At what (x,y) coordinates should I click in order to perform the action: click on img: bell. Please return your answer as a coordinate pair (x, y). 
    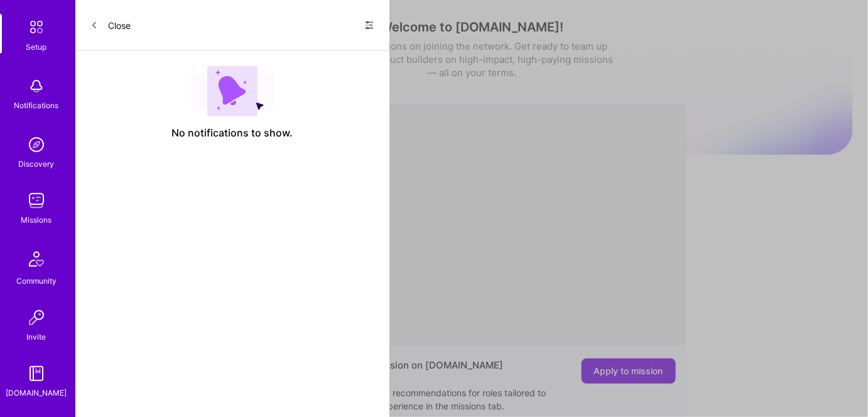
    Looking at the image, I should click on (37, 86).